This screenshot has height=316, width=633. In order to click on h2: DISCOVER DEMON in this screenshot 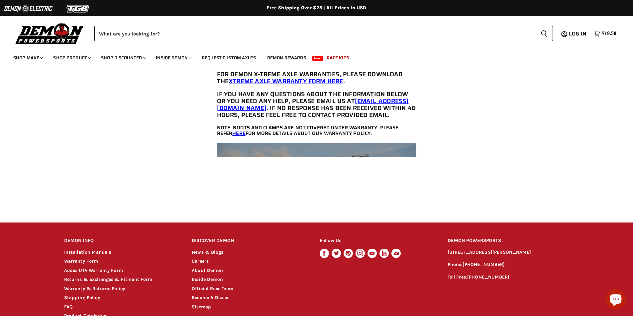, I will do `click(249, 241)`.